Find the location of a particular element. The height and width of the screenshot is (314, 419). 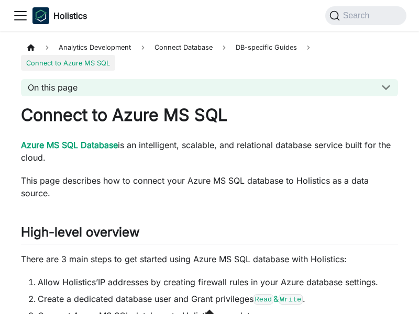

p: is an intelligent, scalable, and relational database service built for the cloud. is located at coordinates (209, 151).